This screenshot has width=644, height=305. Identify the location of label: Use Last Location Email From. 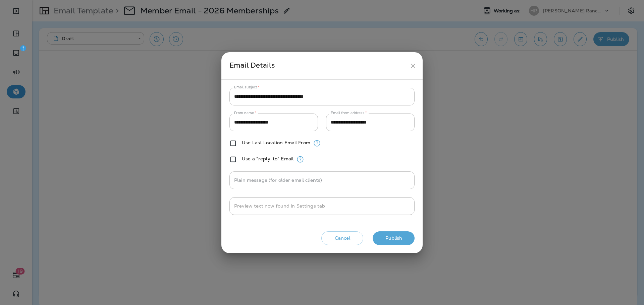
(276, 143).